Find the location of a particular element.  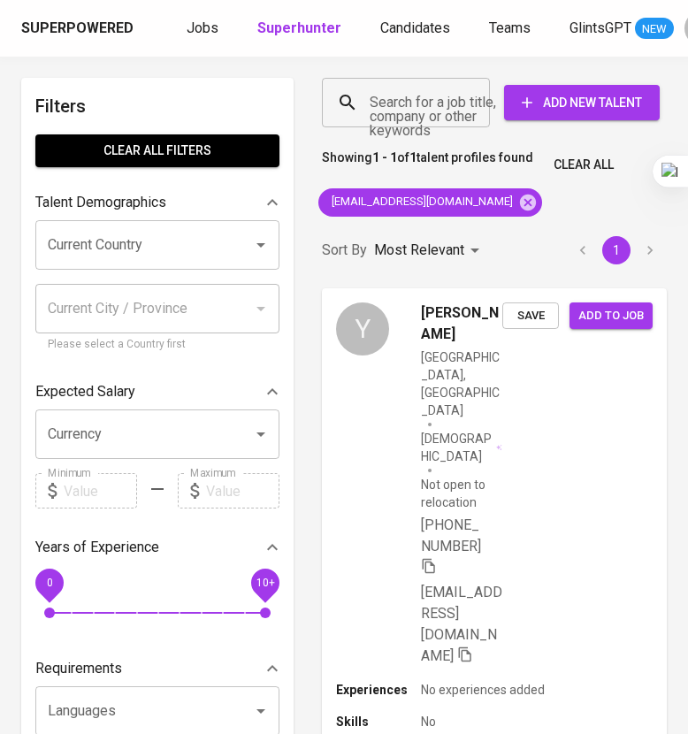

span: 10+ is located at coordinates (265, 583).